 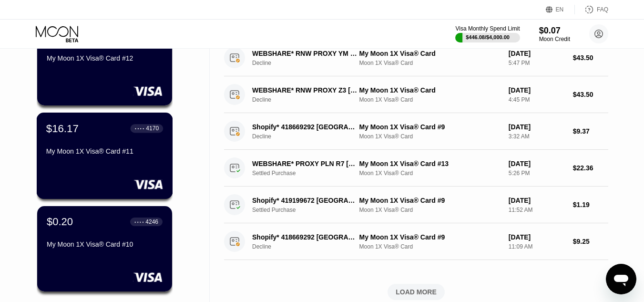 What do you see at coordinates (105, 249) in the screenshot?
I see `div: $0.20● ● ● ●4246My Moon 1X Visa® Card #10` at bounding box center [105, 249].